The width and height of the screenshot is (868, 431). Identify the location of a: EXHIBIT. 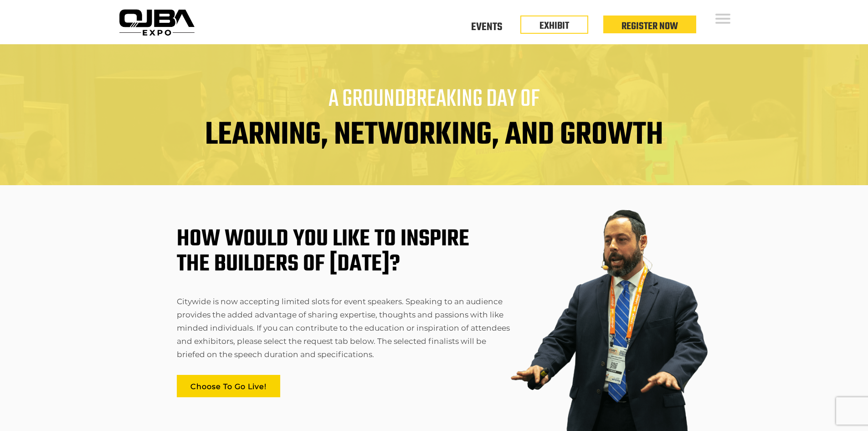
(554, 26).